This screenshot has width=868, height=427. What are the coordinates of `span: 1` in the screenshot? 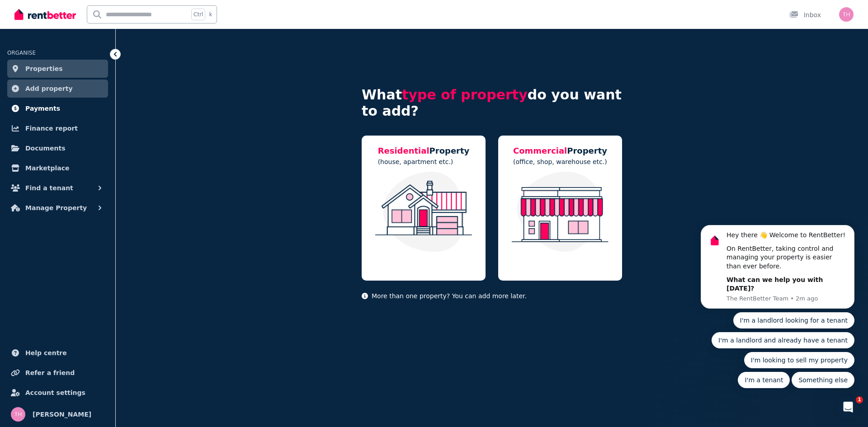 It's located at (859, 400).